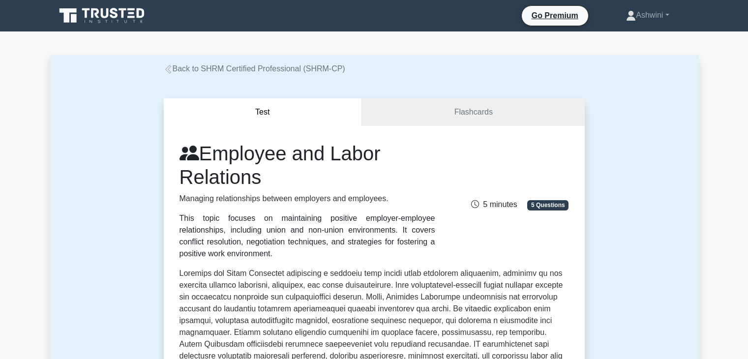 The image size is (748, 359). I want to click on a: Flashcards, so click(473, 112).